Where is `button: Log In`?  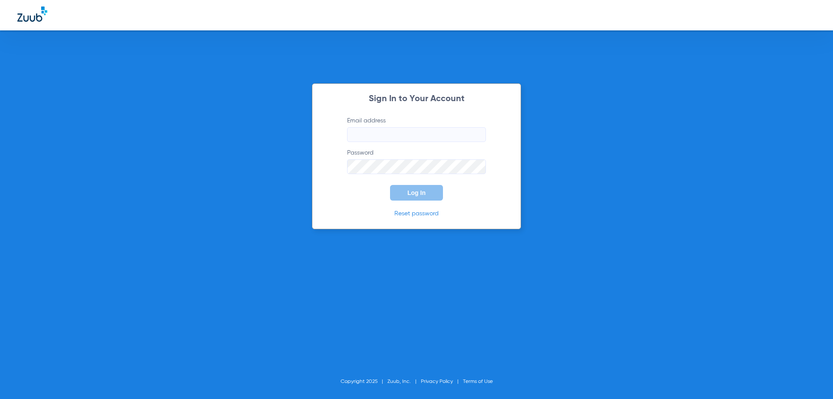 button: Log In is located at coordinates (416, 193).